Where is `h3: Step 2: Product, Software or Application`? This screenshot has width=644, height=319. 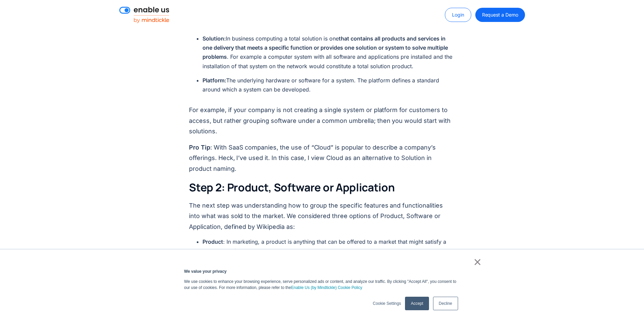 h3: Step 2: Product, Software or Application is located at coordinates (322, 188).